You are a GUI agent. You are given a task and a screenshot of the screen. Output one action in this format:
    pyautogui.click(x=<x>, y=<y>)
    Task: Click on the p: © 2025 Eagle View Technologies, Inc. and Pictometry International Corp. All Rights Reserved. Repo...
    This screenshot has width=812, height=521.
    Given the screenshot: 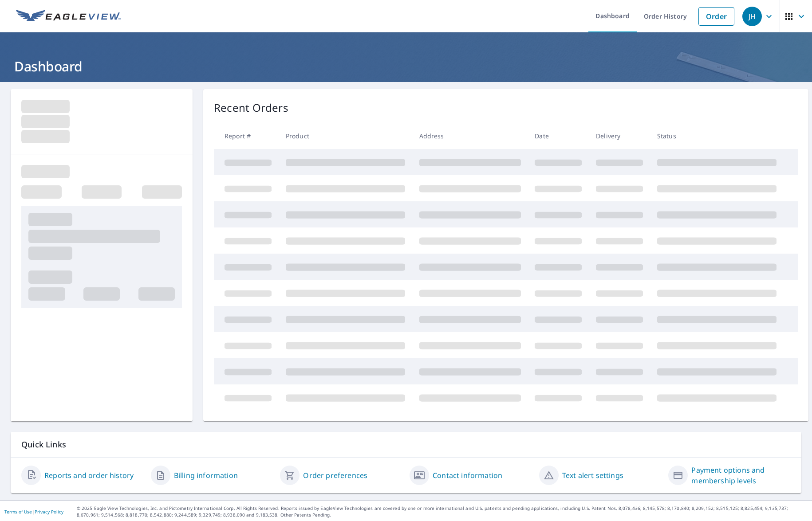 What is the action you would take?
    pyautogui.click(x=442, y=511)
    